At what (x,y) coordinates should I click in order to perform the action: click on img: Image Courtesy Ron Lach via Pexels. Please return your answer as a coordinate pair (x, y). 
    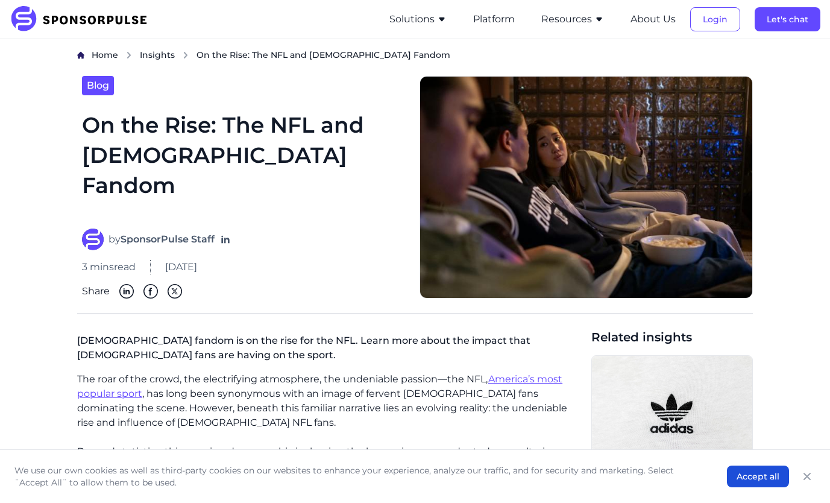
    Looking at the image, I should click on (586, 187).